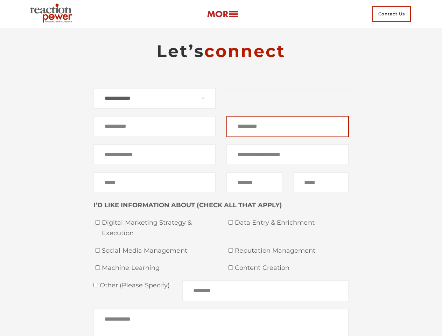 The width and height of the screenshot is (442, 336). Describe the element at coordinates (159, 228) in the screenshot. I see `span: Digital Marketing Strategy & Execution` at that location.